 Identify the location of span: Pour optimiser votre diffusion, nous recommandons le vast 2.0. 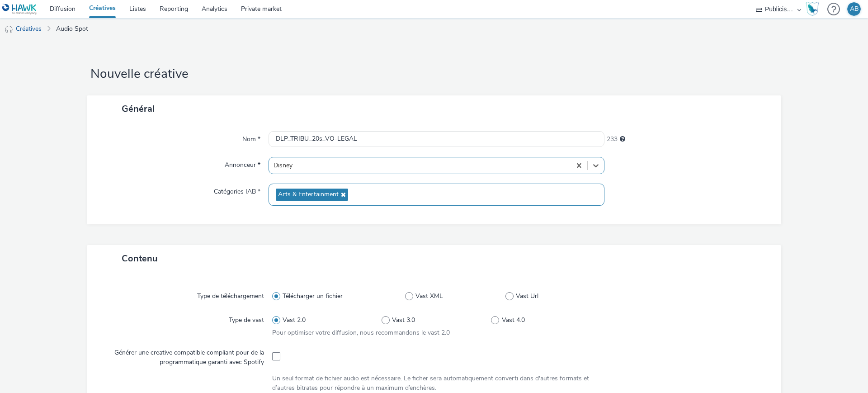
(361, 332).